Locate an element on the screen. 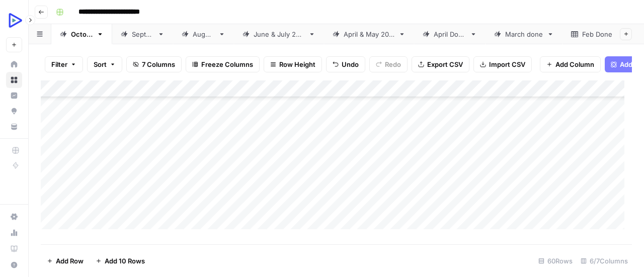  a: Insights is located at coordinates (14, 96).